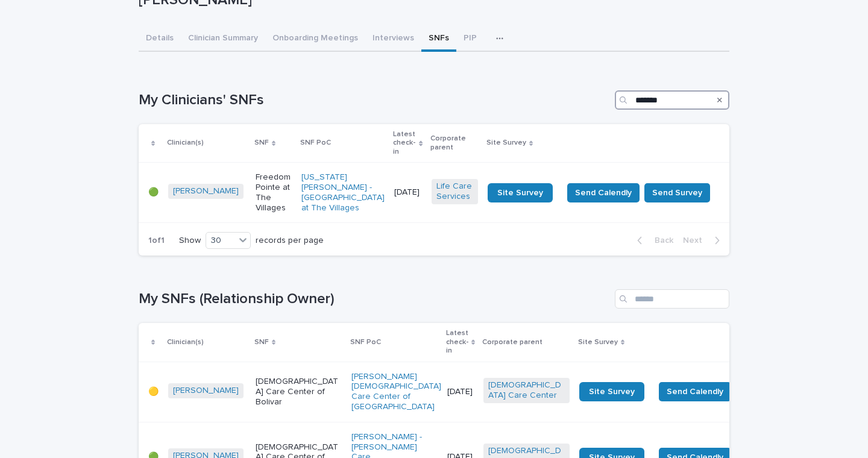  What do you see at coordinates (703, 240) in the screenshot?
I see `button: Next` at bounding box center [703, 240].